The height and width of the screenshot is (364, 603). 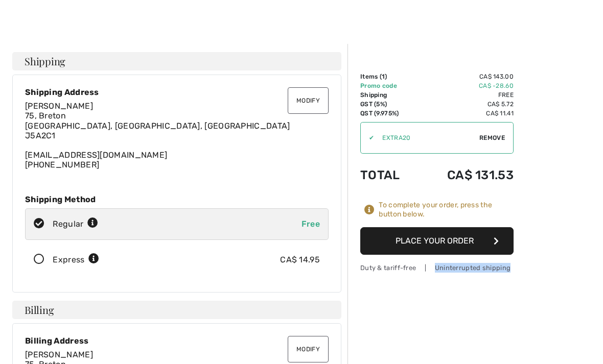 What do you see at coordinates (39, 310) in the screenshot?
I see `span: Billing` at bounding box center [39, 310].